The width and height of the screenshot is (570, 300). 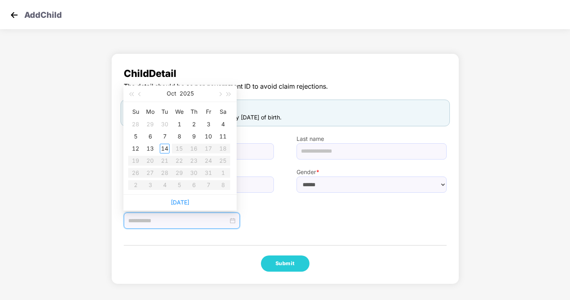 What do you see at coordinates (223, 124) in the screenshot?
I see `div: 4` at bounding box center [223, 124].